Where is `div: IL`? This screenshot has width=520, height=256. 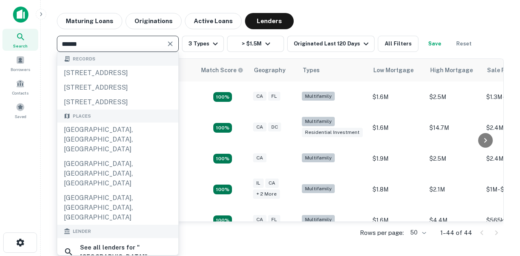
div: IL is located at coordinates (258, 183).